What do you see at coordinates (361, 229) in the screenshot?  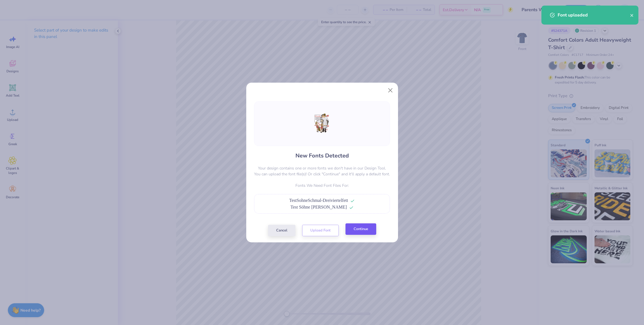 I see `button: Continue` at bounding box center [361, 229].